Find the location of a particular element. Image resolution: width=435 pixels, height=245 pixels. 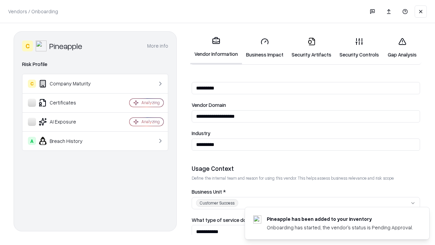

a: Security Artifacts is located at coordinates (311, 48).